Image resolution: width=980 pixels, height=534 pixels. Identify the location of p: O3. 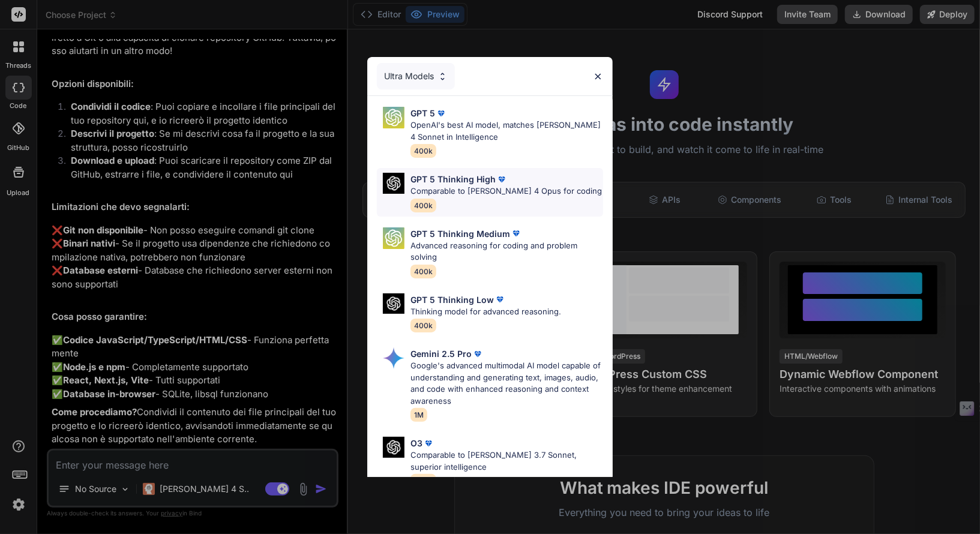
(416, 443).